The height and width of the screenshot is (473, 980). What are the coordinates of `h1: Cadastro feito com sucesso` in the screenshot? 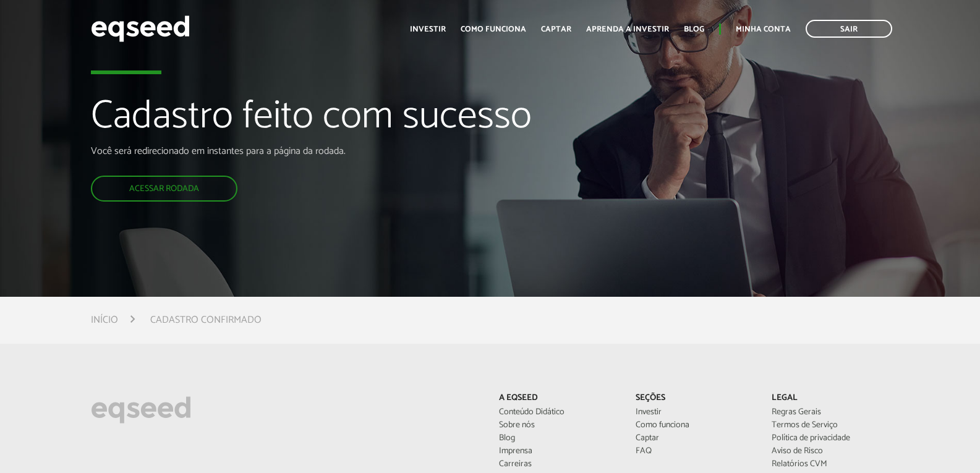 It's located at (326, 120).